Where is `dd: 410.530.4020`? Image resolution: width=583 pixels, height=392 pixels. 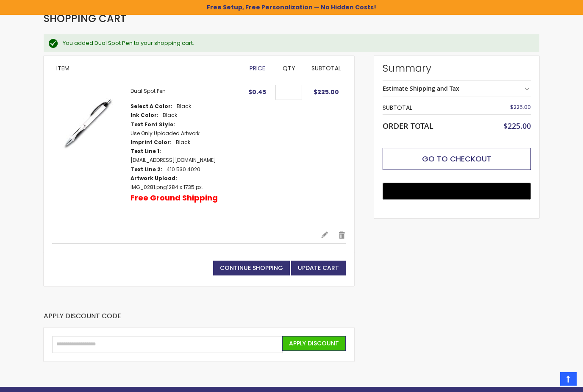 dd: 410.530.4020 is located at coordinates (184, 170).